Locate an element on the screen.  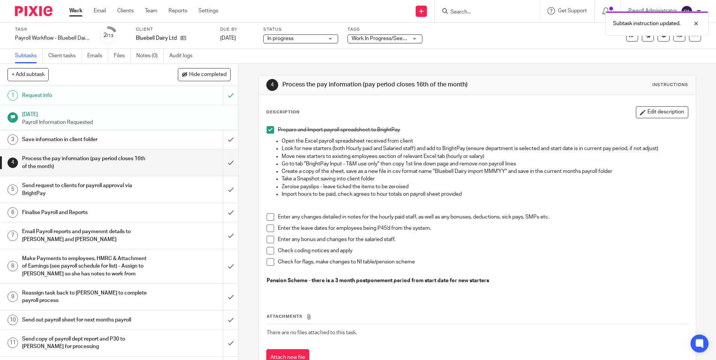
a: Notes (0) is located at coordinates (150, 56).